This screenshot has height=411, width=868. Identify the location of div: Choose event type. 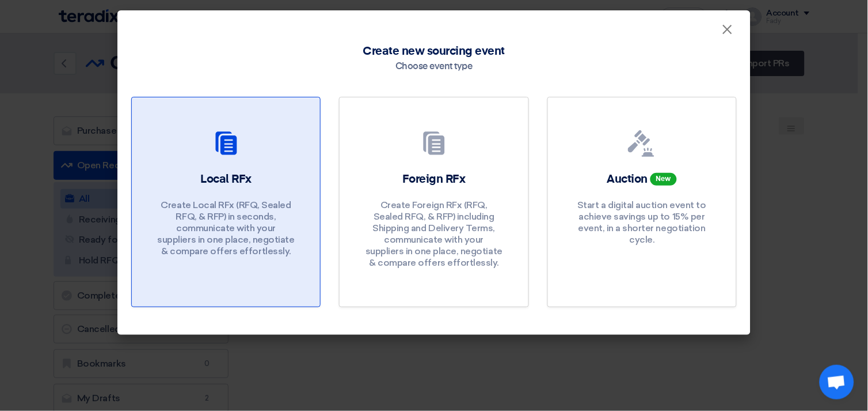
(434, 67).